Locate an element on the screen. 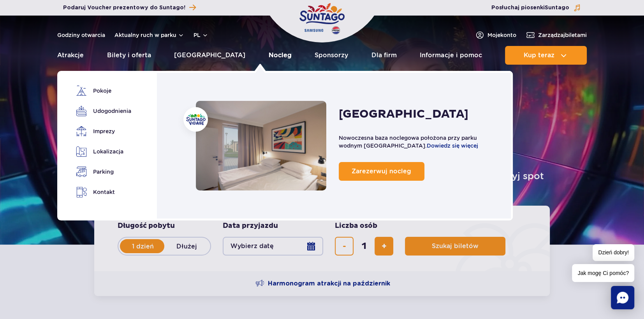 This screenshot has height=319, width=644. span: Moje konto is located at coordinates (502, 35).